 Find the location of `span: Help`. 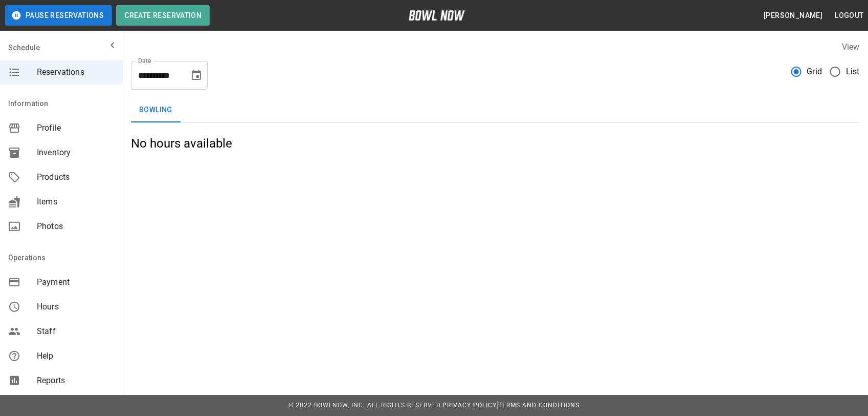

span: Help is located at coordinates (76, 356).